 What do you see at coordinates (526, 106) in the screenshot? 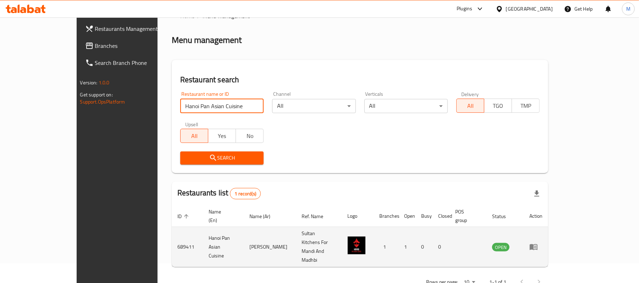
I see `span: TMP` at bounding box center [526, 106].